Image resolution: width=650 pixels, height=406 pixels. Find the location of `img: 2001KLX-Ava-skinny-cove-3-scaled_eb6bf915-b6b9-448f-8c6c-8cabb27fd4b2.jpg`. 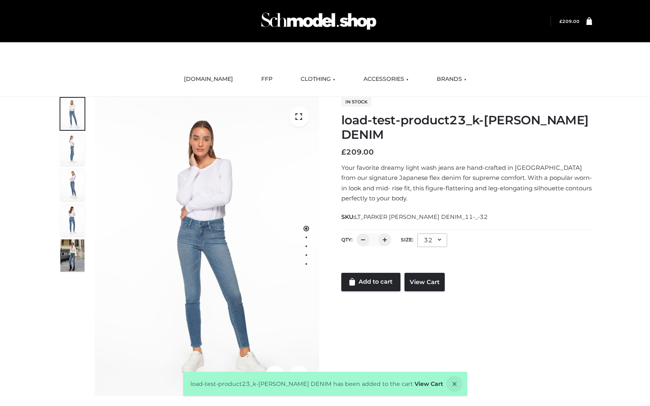

img: 2001KLX-Ava-skinny-cove-3-scaled_eb6bf915-b6b9-448f-8c6c-8cabb27fd4b2.jpg is located at coordinates (72, 185).